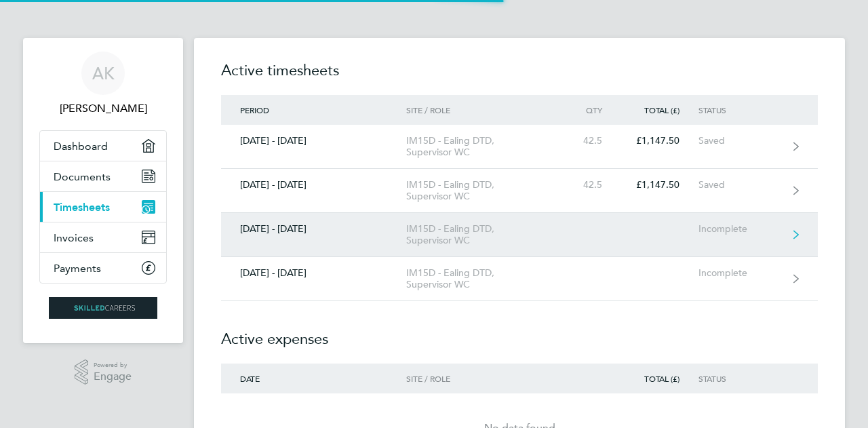  Describe the element at coordinates (103, 176) in the screenshot. I see `a: Documents` at that location.